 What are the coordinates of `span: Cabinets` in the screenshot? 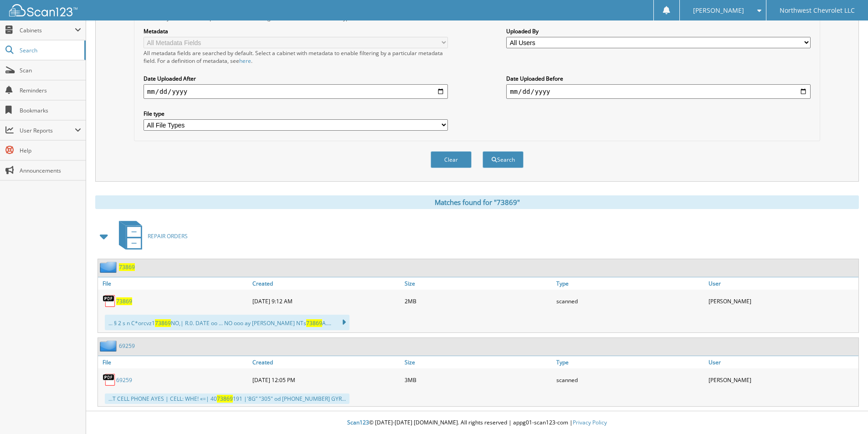 It's located at (47, 30).